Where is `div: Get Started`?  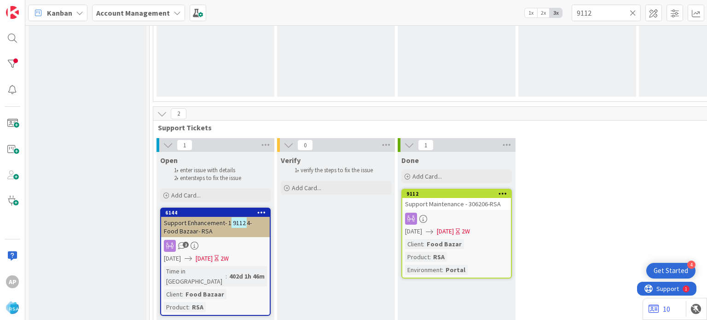 div: Get Started is located at coordinates (670, 271).